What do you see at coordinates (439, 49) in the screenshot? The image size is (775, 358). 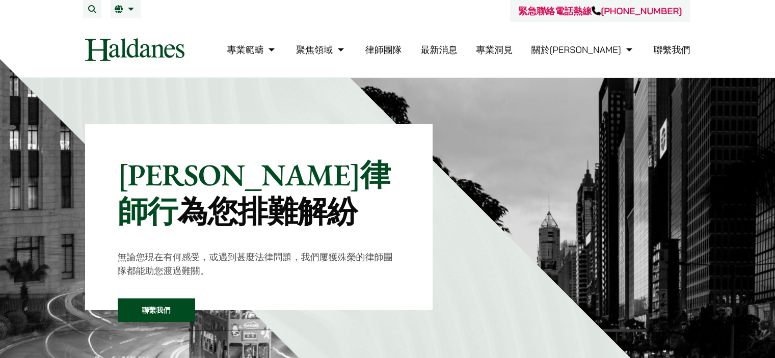 I see `a: 最新消息` at bounding box center [439, 49].